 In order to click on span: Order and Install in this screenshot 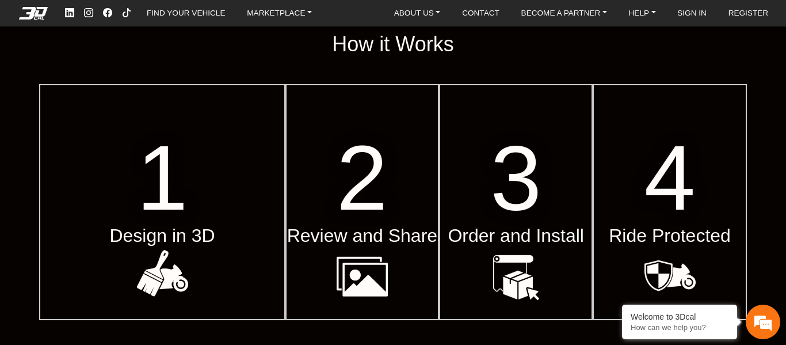, I will do `click(516, 235)`.